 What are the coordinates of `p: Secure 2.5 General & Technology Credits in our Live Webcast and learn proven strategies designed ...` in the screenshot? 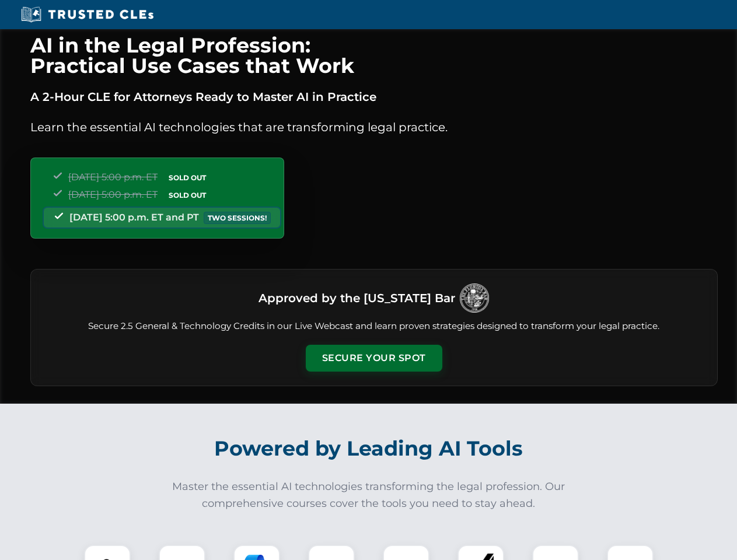 It's located at (374, 326).